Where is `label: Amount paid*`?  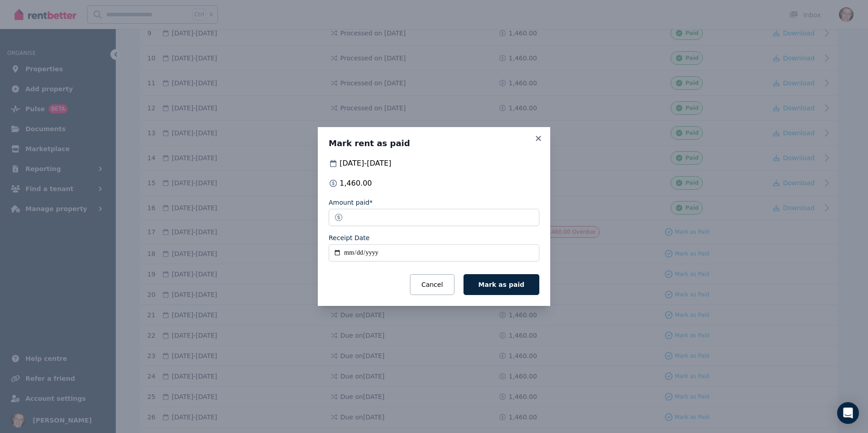
label: Amount paid* is located at coordinates (350, 202).